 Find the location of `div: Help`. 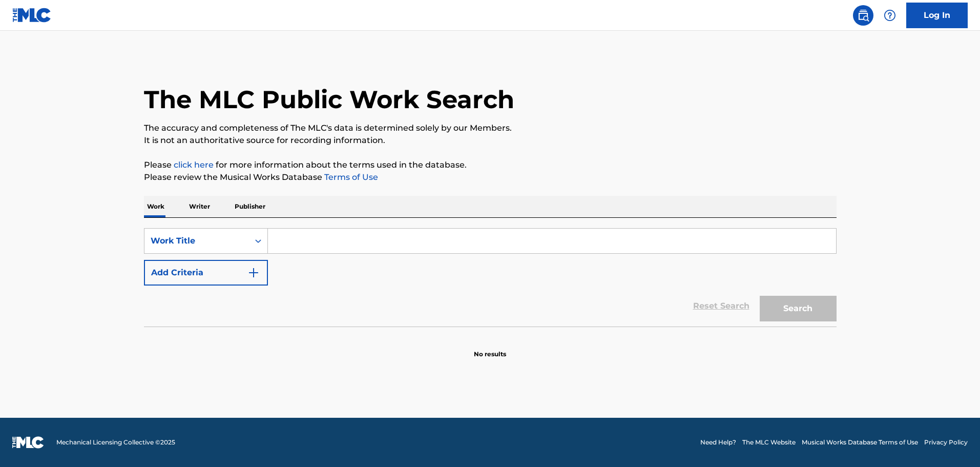

div: Help is located at coordinates (890, 16).